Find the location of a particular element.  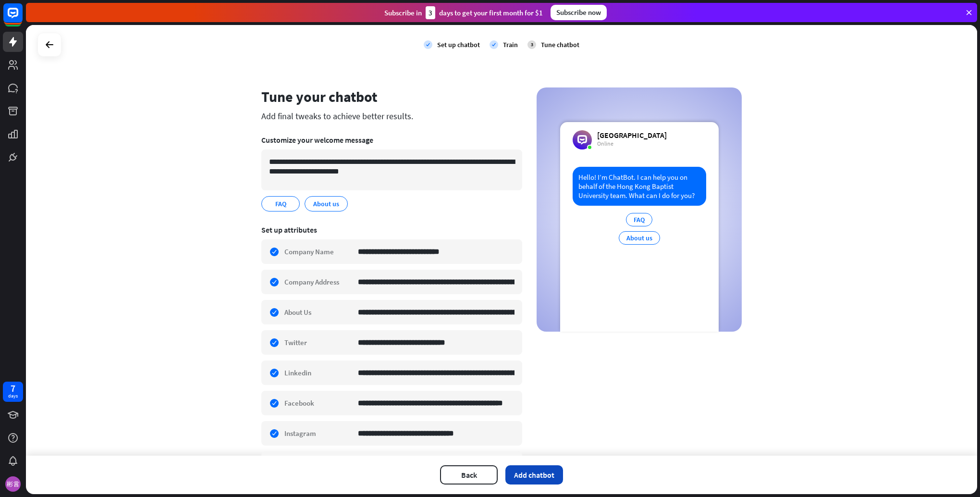

div: 7 is located at coordinates (13, 388).